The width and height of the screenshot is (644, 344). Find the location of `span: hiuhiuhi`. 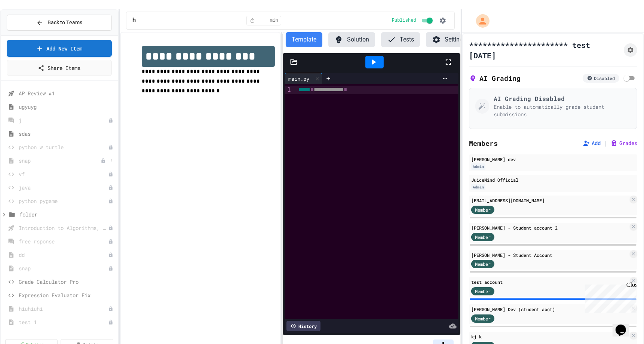

span: hiuhiuhi is located at coordinates (63, 308).